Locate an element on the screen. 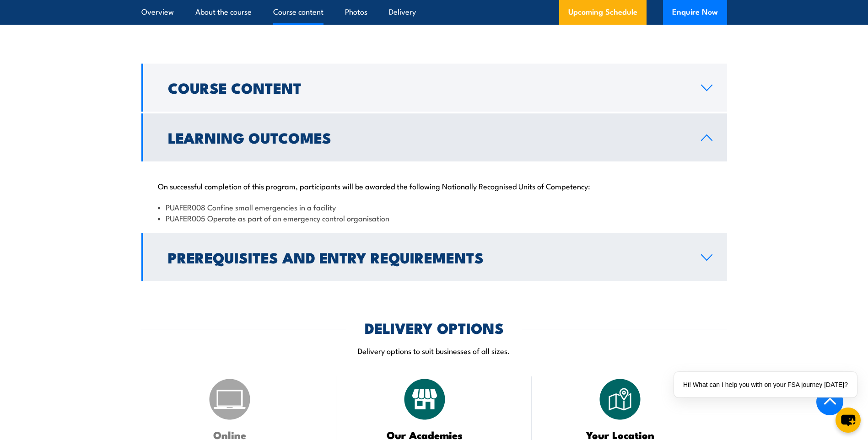  li: PUAFER005 Operate as part of an emergency control organisation is located at coordinates (434, 218).